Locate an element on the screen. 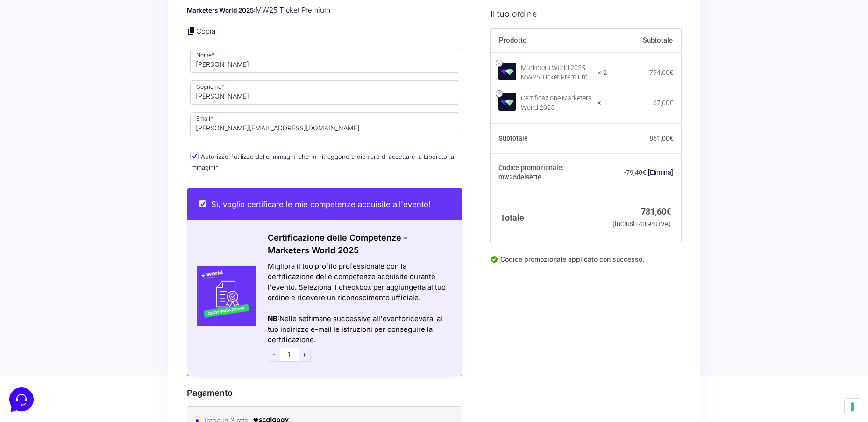 This screenshot has height=422, width=868. h2: Ciao da Marketers 👋 is located at coordinates (82, 15).